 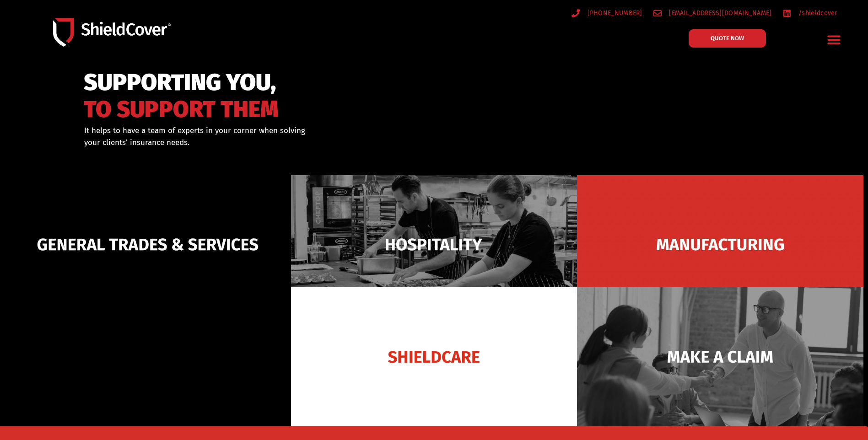 I want to click on img: Shield-Cover-Underwriting-Australia-logo-full, so click(x=112, y=33).